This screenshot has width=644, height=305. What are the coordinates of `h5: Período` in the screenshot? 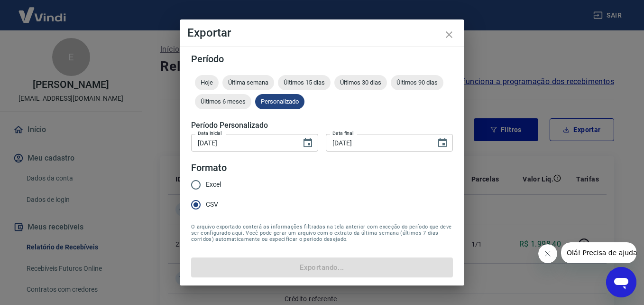 It's located at (322, 58).